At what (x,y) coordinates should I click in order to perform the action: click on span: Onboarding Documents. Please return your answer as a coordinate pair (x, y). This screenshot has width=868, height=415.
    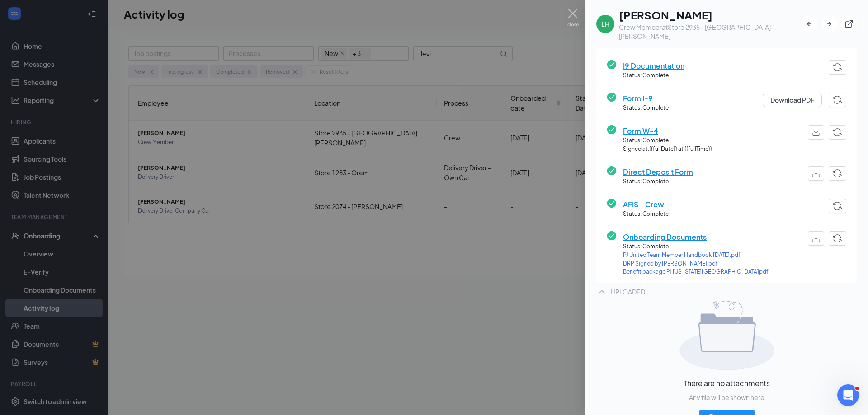
    Looking at the image, I should click on (696, 237).